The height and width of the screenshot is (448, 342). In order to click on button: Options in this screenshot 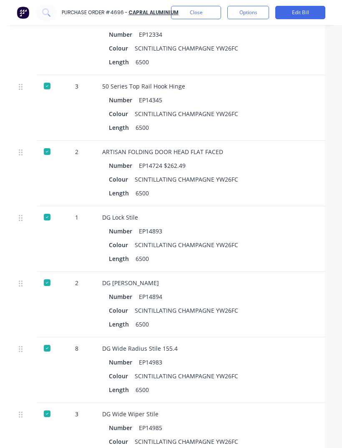, I will do `click(248, 13)`.